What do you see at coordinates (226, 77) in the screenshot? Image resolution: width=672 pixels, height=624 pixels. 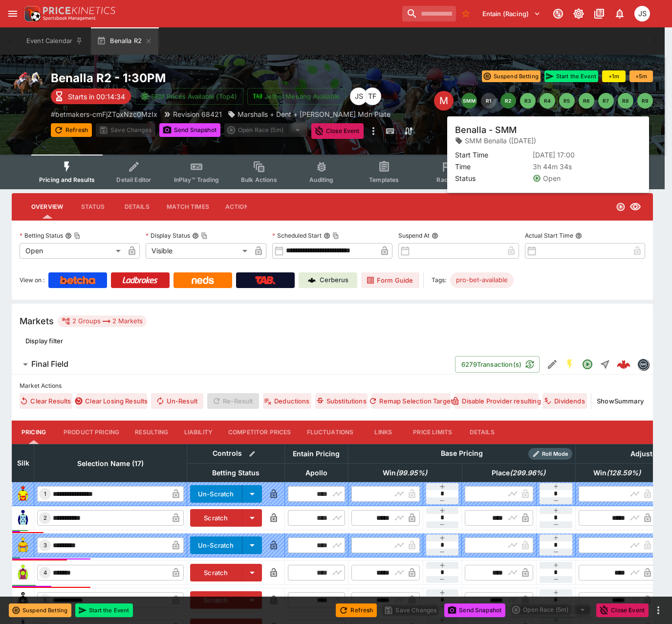 I see `h2: Copy To Clipboard` at bounding box center [226, 77].